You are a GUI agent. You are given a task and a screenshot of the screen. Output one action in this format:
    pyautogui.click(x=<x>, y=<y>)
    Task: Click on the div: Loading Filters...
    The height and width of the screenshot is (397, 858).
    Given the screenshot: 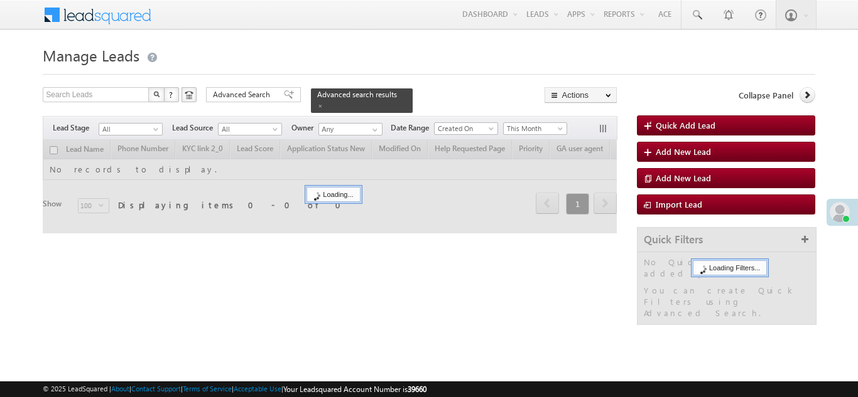 What is the action you would take?
    pyautogui.click(x=730, y=268)
    